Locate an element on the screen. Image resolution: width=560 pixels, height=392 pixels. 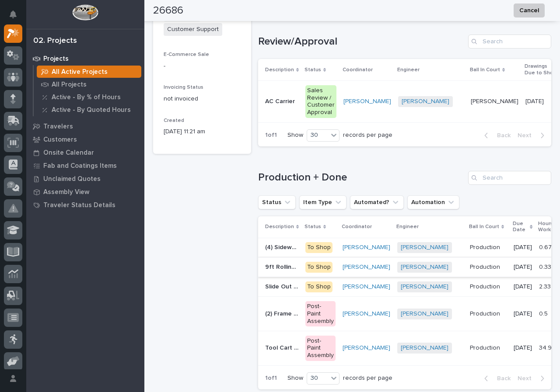
p: Tool Cart Lifter is located at coordinates (283, 347).